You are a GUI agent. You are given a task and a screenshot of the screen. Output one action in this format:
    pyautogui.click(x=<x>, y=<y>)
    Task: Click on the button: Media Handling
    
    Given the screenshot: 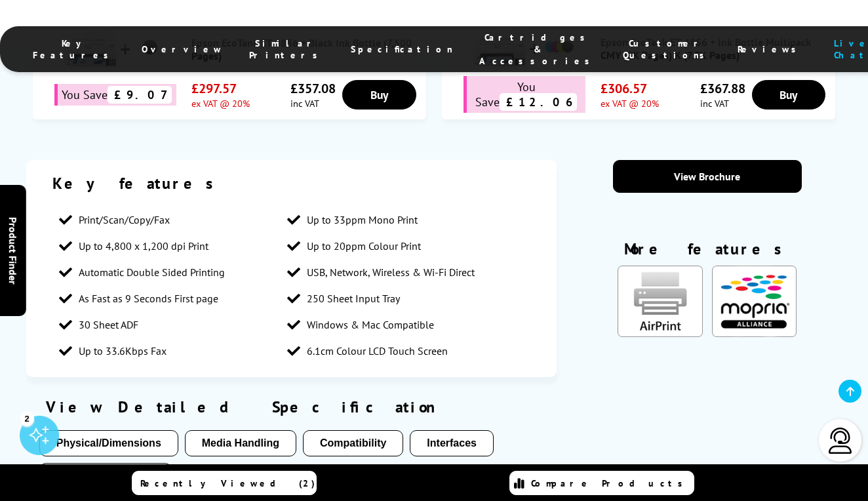 What is the action you would take?
    pyautogui.click(x=241, y=444)
    